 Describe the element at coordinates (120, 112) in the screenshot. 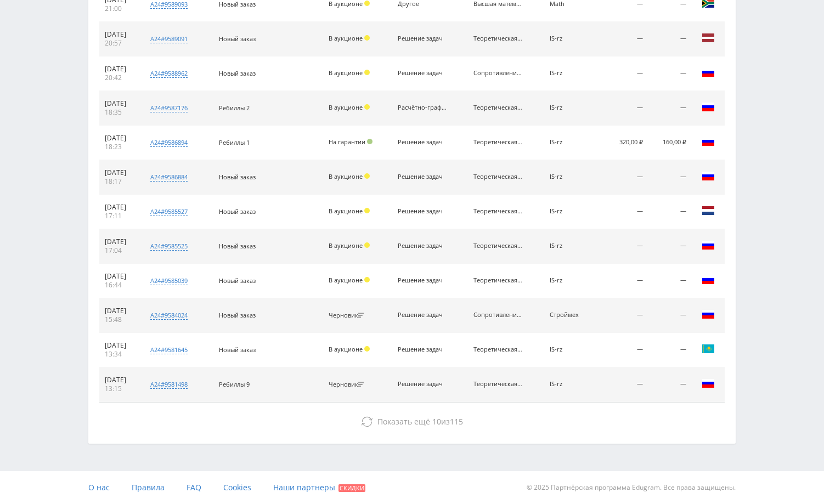

I see `div: 18:35` at that location.